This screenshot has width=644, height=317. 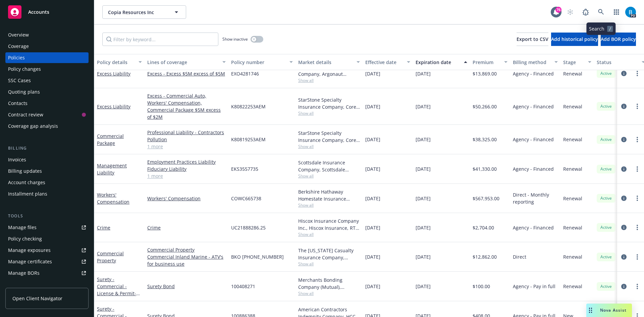 I want to click on a: Management Liability, so click(x=112, y=169).